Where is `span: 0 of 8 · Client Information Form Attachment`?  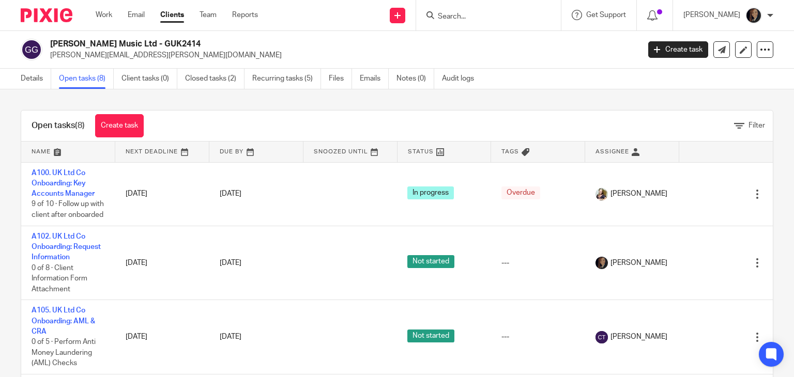 span: 0 of 8 · Client Information Form Attachment is located at coordinates (59, 279).